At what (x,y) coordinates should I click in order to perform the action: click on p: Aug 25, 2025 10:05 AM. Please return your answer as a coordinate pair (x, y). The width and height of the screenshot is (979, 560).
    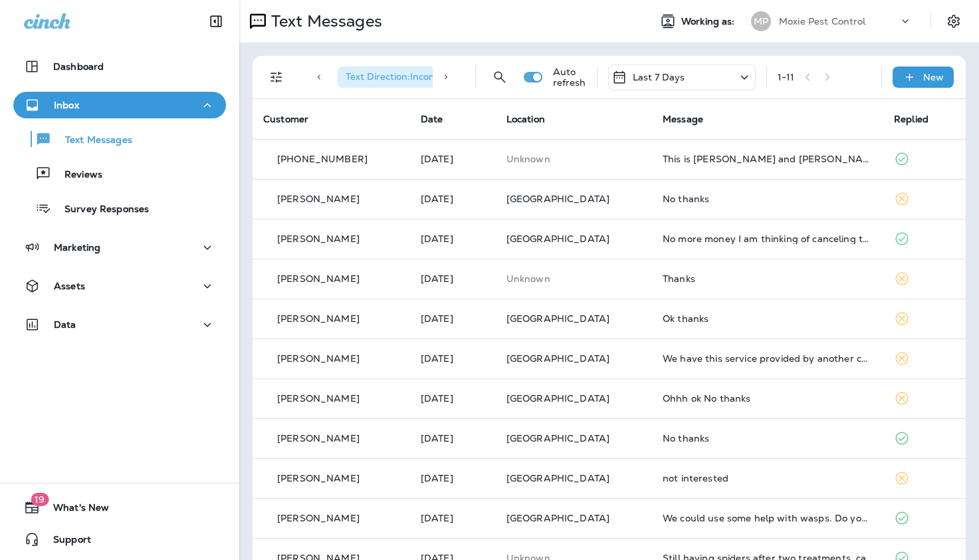
    Looking at the image, I should click on (453, 478).